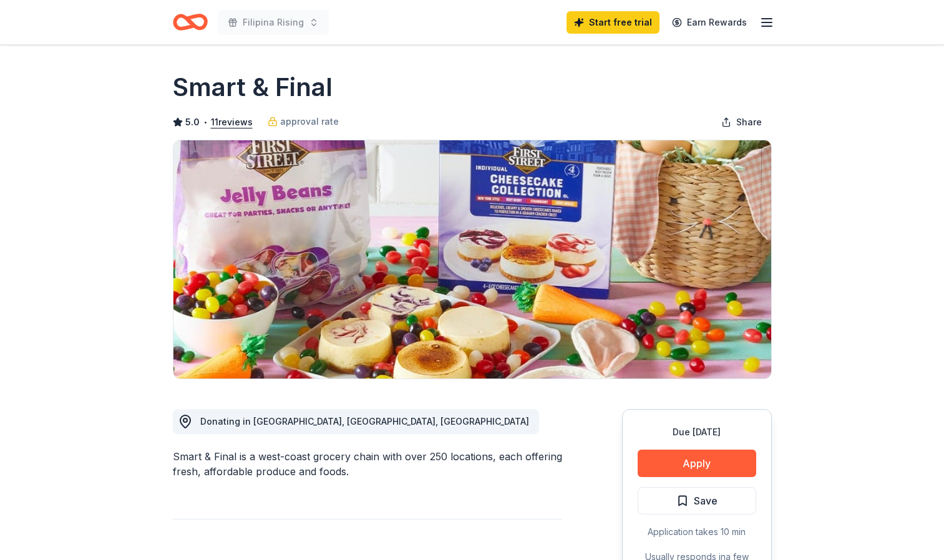  I want to click on img: Image for Smart & Final, so click(472, 260).